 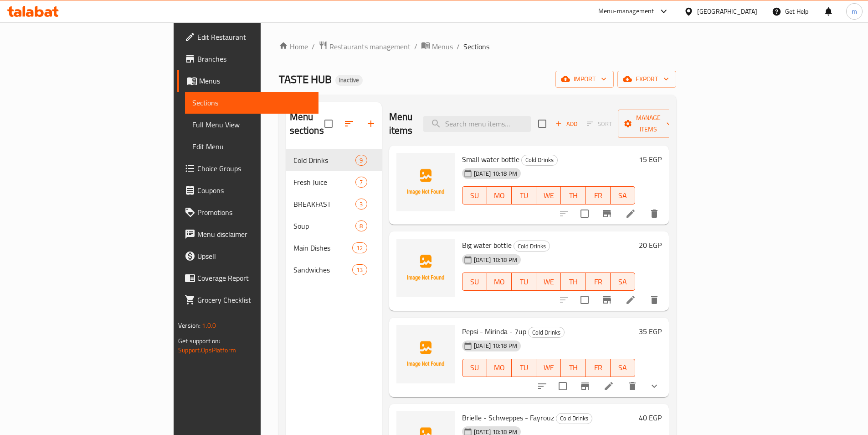 I want to click on button: sort-choices, so click(x=542, y=386).